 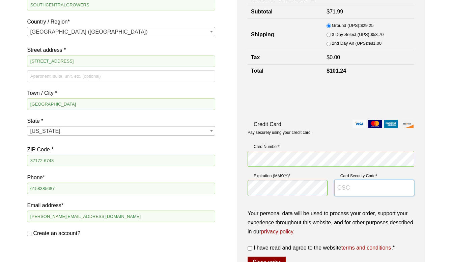 What do you see at coordinates (331, 223) in the screenshot?
I see `p: Your personal data will be used to process your order, support your experience throughout this we...` at bounding box center [331, 223].